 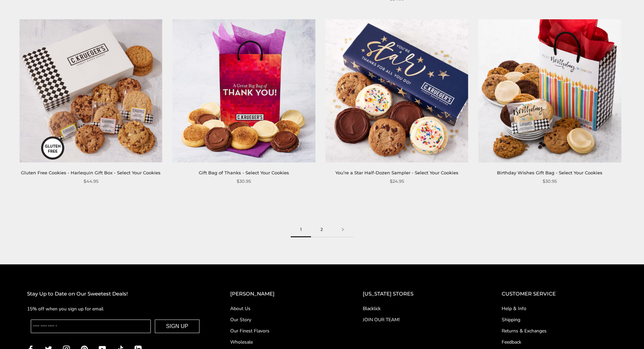 What do you see at coordinates (343, 230) in the screenshot?
I see `a: Next page` at bounding box center [343, 230].